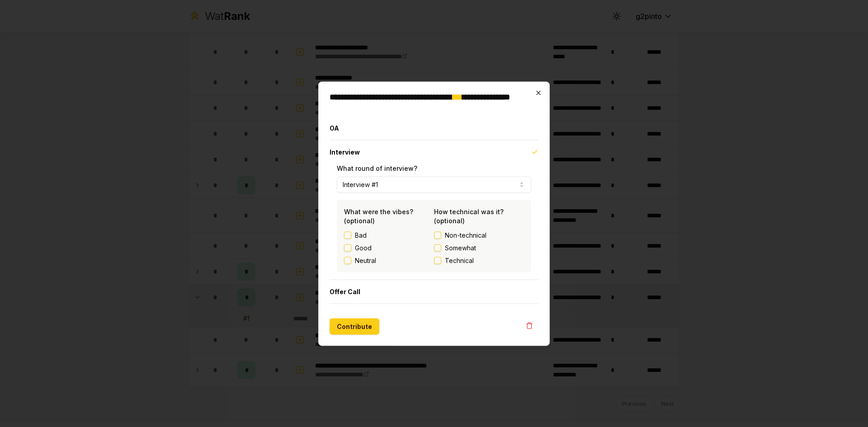 The image size is (868, 427). I want to click on button: Somewhat, so click(438, 248).